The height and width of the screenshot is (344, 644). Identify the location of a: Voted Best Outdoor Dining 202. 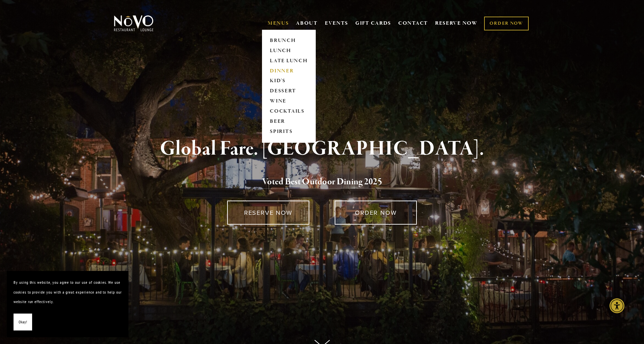
(320, 183).